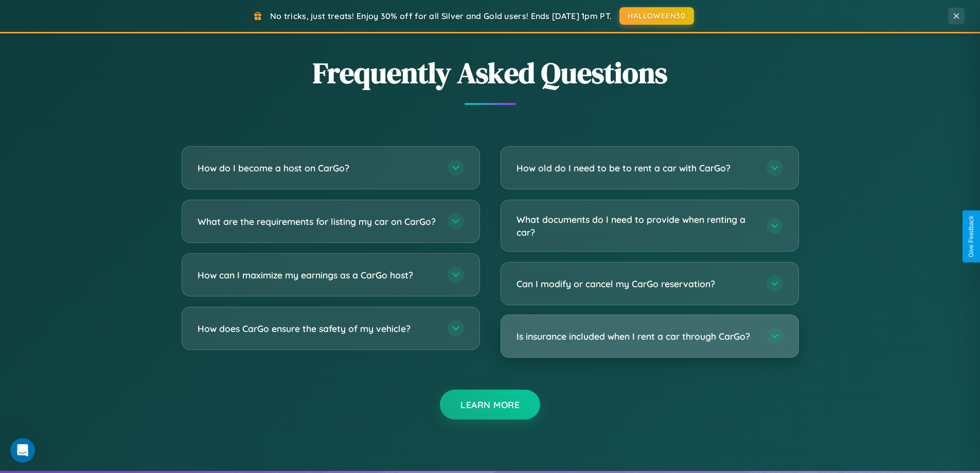 The image size is (980, 473). I want to click on div: Give Feedback, so click(971, 236).